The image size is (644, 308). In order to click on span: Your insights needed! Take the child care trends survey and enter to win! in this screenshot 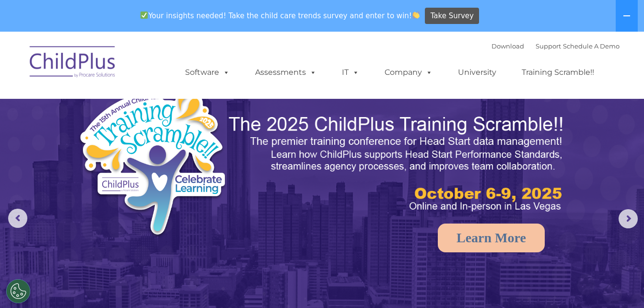, I will do `click(280, 16)`.